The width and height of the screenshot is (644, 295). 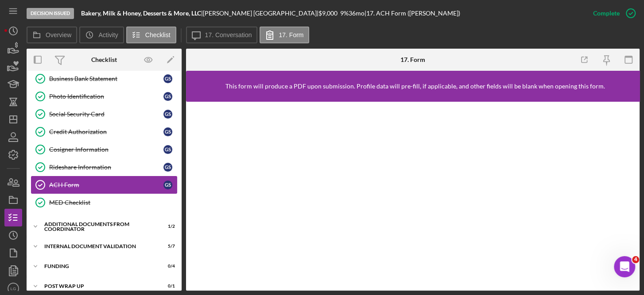 What do you see at coordinates (606, 13) in the screenshot?
I see `div: Complete` at bounding box center [606, 13].